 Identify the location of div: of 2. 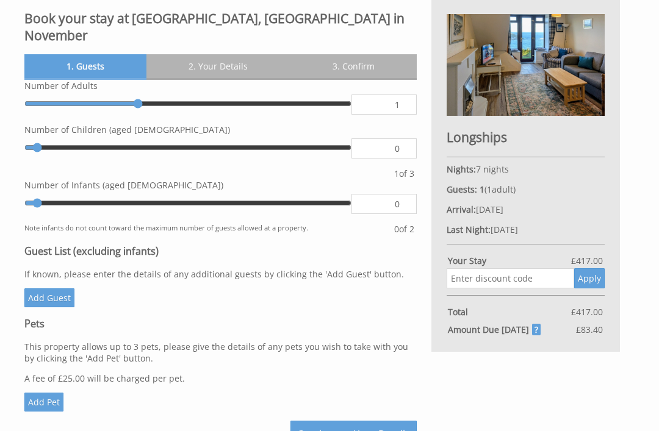
(404, 229).